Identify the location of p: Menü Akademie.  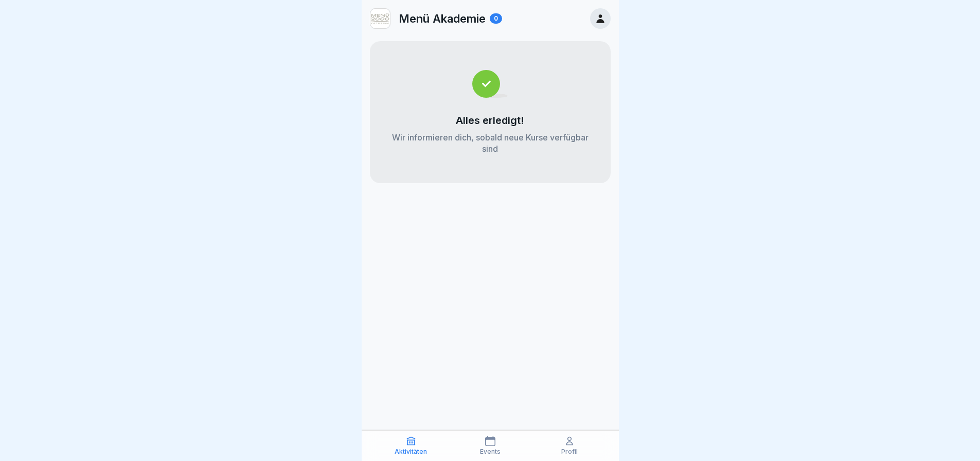
(442, 18).